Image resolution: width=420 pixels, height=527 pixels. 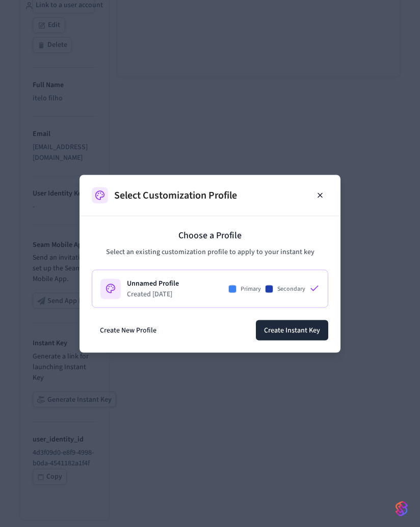 I want to click on button: Create Instant Key, so click(x=292, y=330).